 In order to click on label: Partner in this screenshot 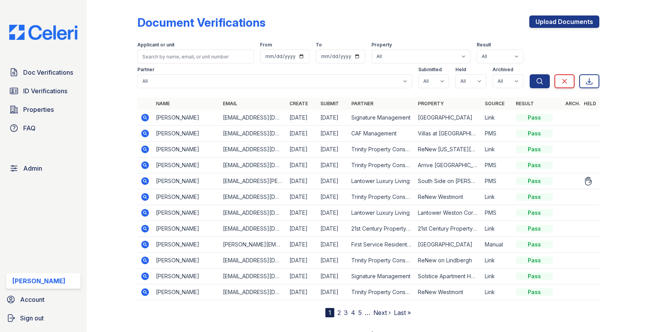, I will do `click(146, 70)`.